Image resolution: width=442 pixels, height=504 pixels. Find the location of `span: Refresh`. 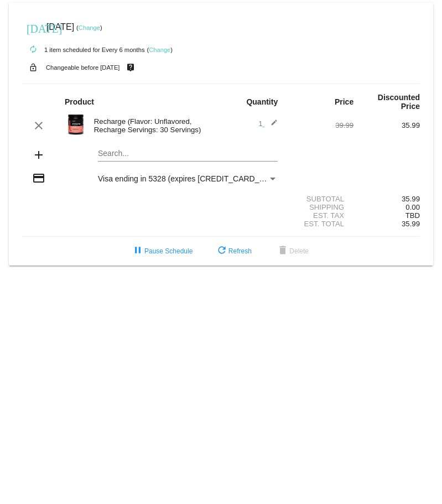

span: Refresh is located at coordinates (234, 251).